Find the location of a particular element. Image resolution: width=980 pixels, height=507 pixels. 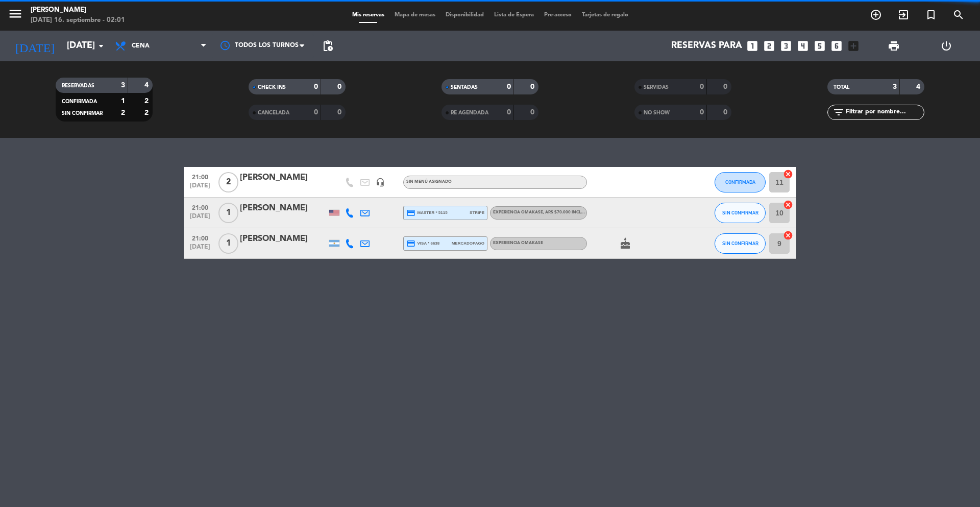

span: TOTAL is located at coordinates (841, 88).